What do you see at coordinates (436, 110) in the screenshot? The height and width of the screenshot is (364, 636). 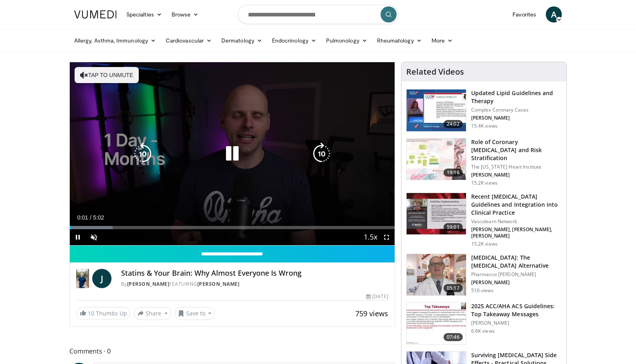 I see `img: 77f671eb-9394-4acc-bc78-a9f077f94e00.150x105_q85_crop-smart_upscale.jpg` at bounding box center [436, 110].